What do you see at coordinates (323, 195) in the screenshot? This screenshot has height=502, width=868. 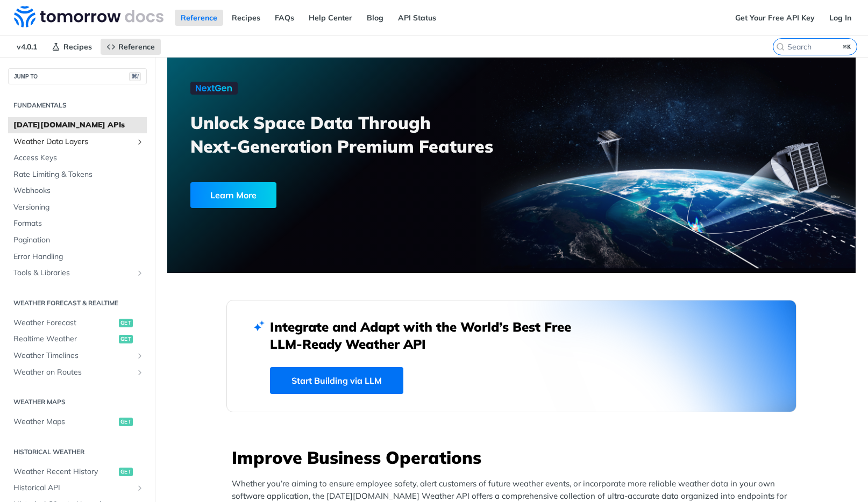 I see `a: Learn More` at bounding box center [323, 195].